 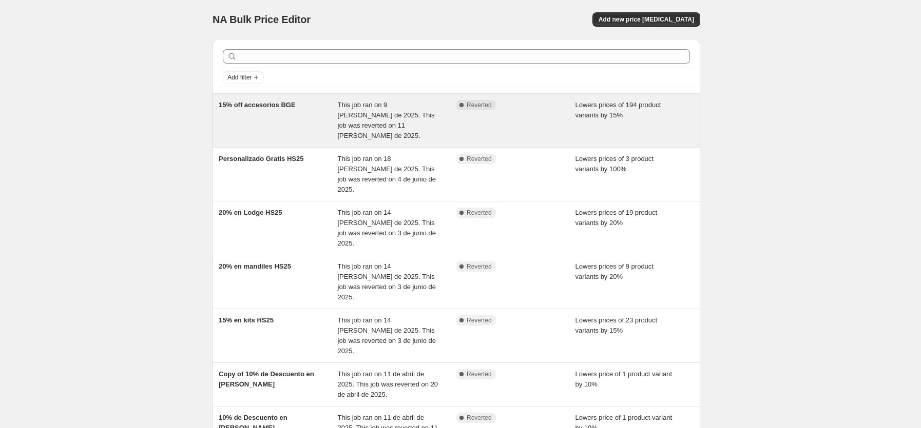 I want to click on span: 15% off accesorios BGE, so click(x=257, y=105).